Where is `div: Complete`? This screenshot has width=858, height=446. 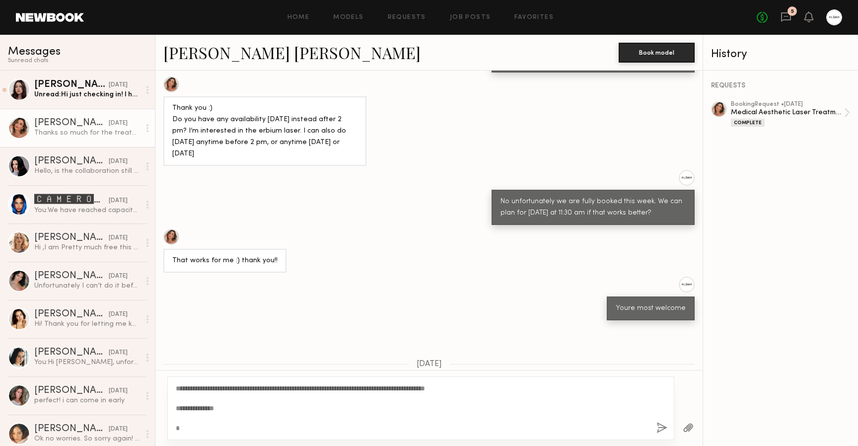 div: Complete is located at coordinates (748, 123).